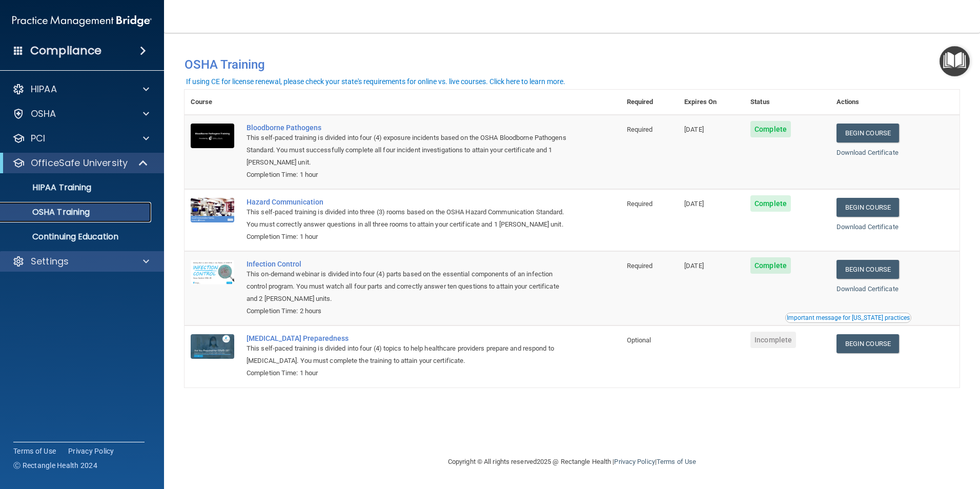  Describe the element at coordinates (954, 61) in the screenshot. I see `button: Open Resource Center` at that location.